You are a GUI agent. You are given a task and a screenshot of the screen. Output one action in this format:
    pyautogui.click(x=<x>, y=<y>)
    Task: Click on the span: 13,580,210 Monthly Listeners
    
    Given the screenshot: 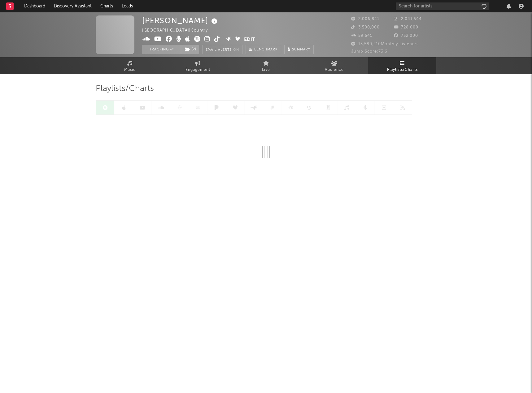 What is the action you would take?
    pyautogui.click(x=385, y=44)
    